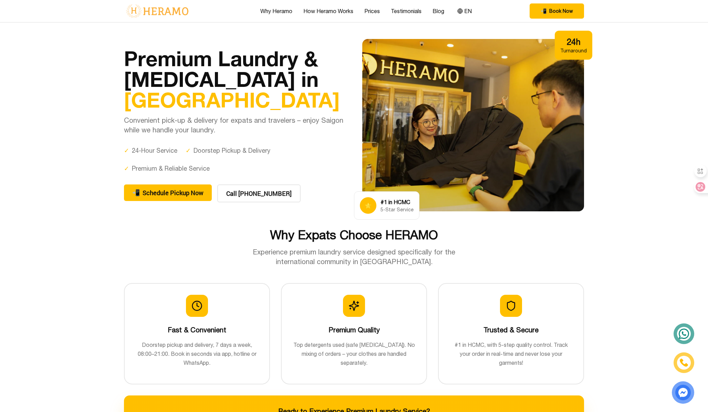  What do you see at coordinates (557, 11) in the screenshot?
I see `button: phone Book Now` at bounding box center [557, 11].